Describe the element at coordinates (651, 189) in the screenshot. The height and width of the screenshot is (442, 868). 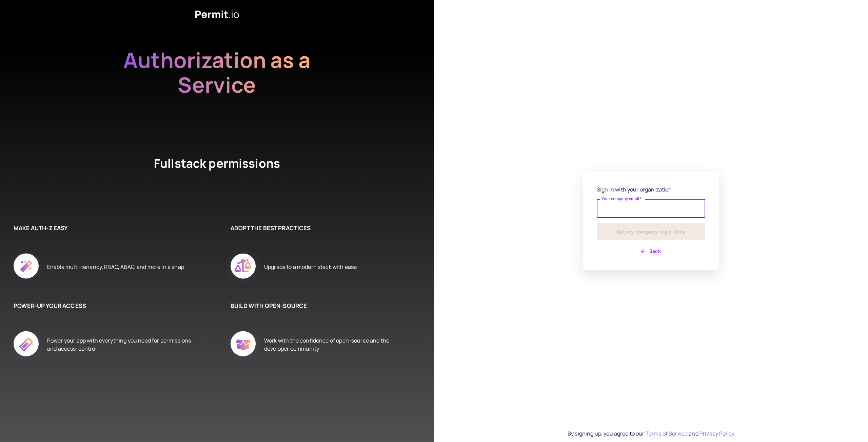
I see `p: Sign in with your organization:` at that location.